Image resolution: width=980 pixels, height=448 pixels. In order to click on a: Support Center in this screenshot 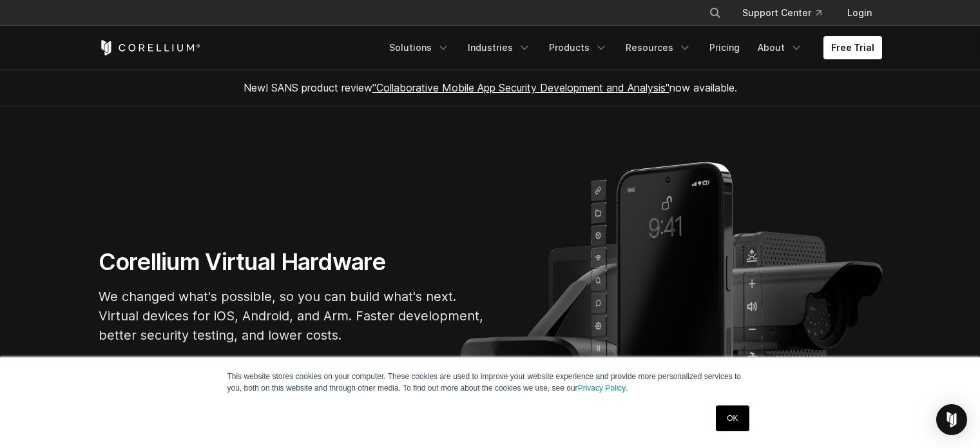, I will do `click(781, 13)`.